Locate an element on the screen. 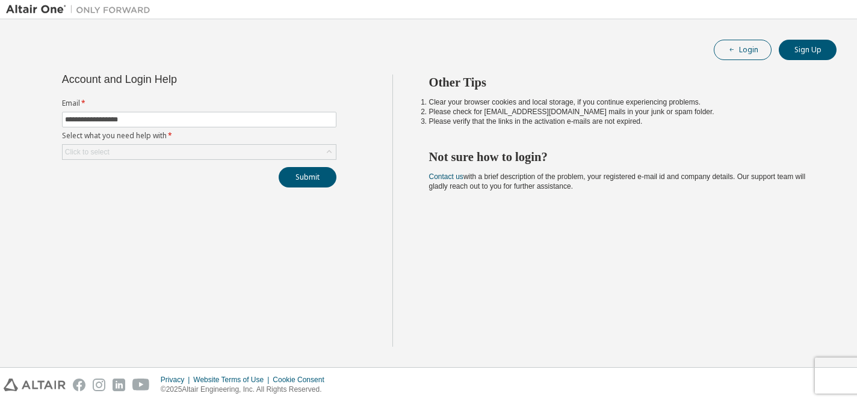 Image resolution: width=857 pixels, height=402 pixels. img: youtube.svg is located at coordinates (141, 385).